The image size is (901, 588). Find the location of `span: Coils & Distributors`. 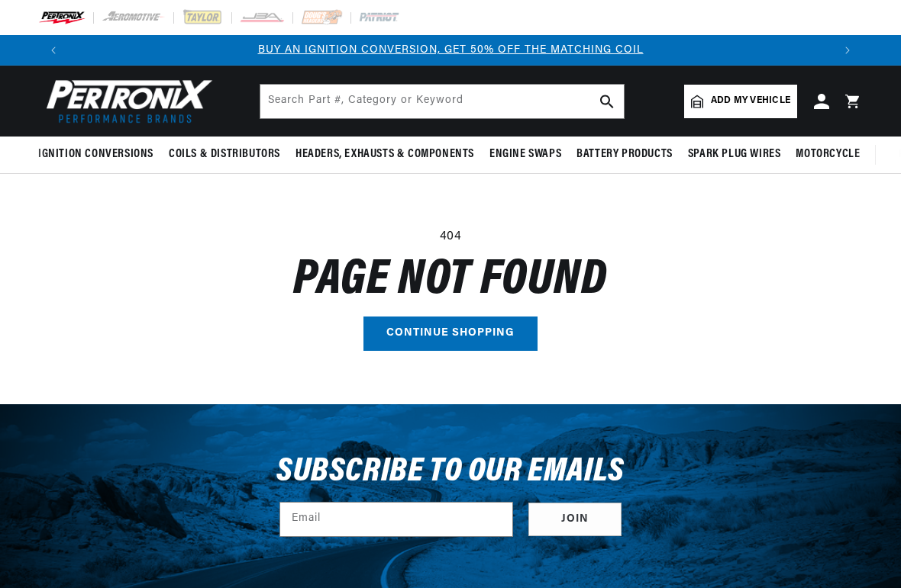

span: Coils & Distributors is located at coordinates (225, 154).